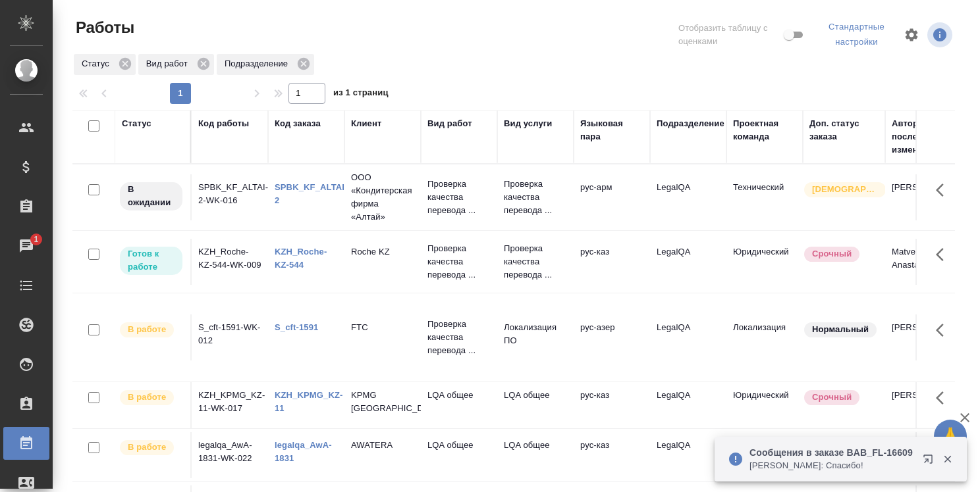  What do you see at coordinates (923, 137) in the screenshot?
I see `div: Автор последнего изменения` at bounding box center [923, 137].